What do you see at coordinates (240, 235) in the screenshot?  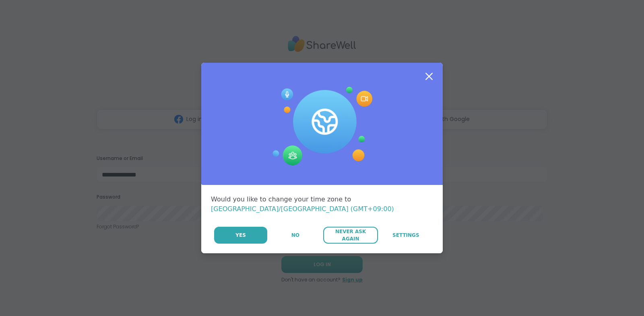 I see `span: Yes` at bounding box center [240, 235].